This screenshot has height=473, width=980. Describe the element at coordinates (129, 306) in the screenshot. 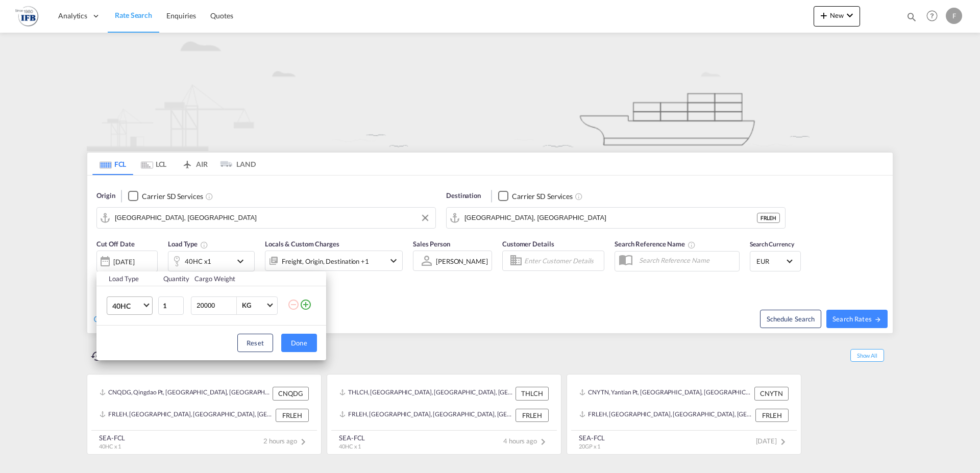

I see `md-select: Choose: 40HC` at that location.